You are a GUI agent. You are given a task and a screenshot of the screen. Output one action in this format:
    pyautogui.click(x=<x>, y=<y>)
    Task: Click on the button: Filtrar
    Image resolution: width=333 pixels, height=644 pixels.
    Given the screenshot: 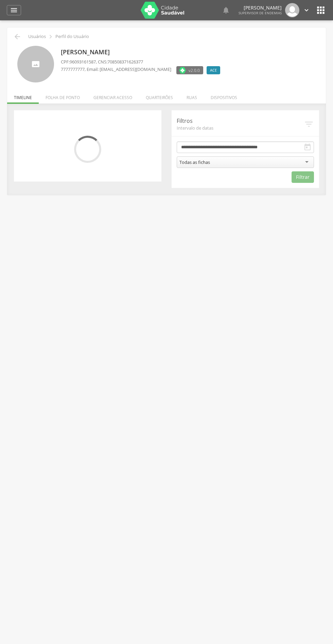 What is the action you would take?
    pyautogui.click(x=303, y=177)
    